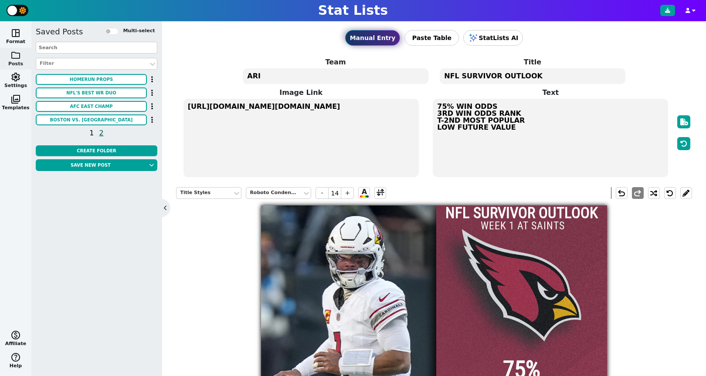  What do you see at coordinates (523, 226) in the screenshot?
I see `input: Add text` at bounding box center [523, 226].